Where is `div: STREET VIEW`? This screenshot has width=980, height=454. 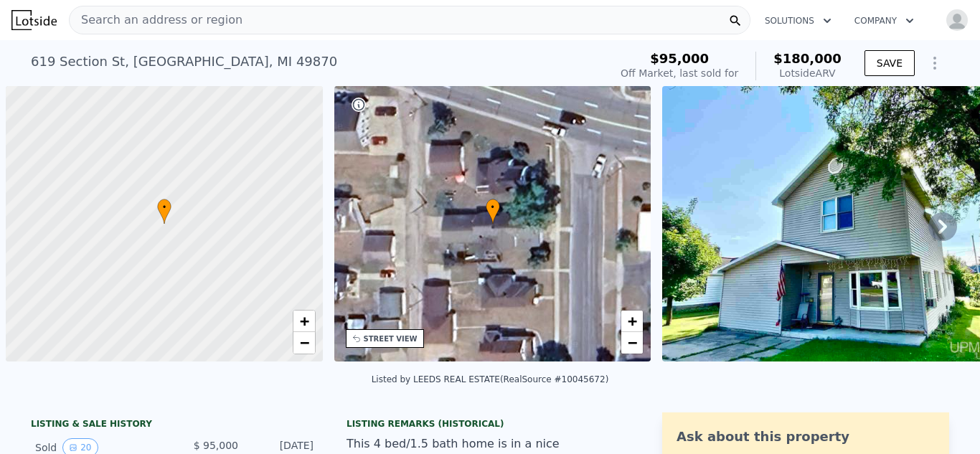 div: STREET VIEW is located at coordinates (390, 339).